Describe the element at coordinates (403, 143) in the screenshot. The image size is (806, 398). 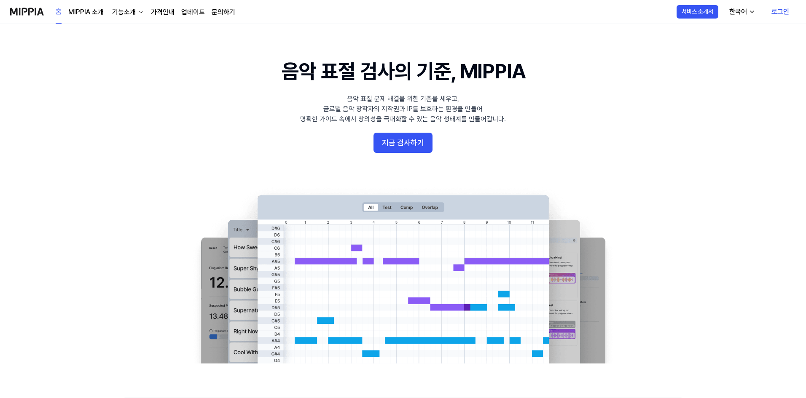
I see `a: 지금 검사하기` at that location.